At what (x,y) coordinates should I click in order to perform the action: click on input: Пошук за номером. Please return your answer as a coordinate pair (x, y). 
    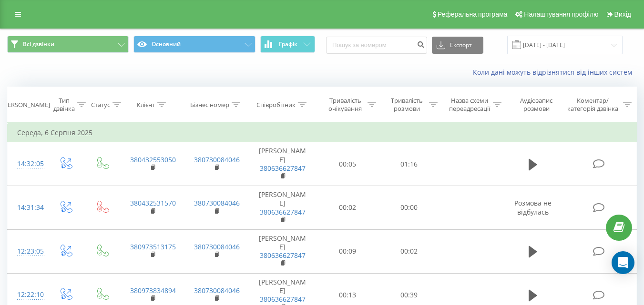
    Looking at the image, I should click on (376, 45).